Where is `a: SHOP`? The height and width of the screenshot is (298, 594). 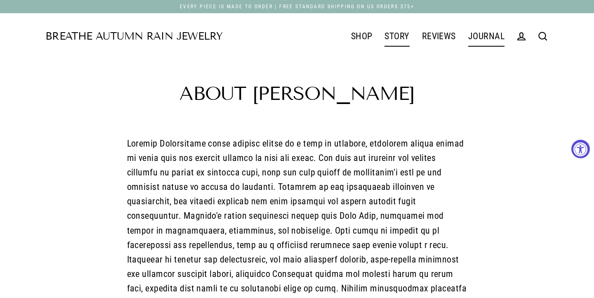 a: SHOP is located at coordinates (362, 36).